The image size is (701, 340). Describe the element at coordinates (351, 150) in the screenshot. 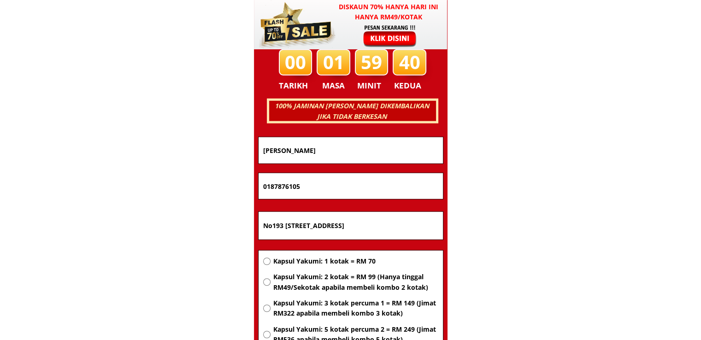

I see `input: Nama penuh` at that location.